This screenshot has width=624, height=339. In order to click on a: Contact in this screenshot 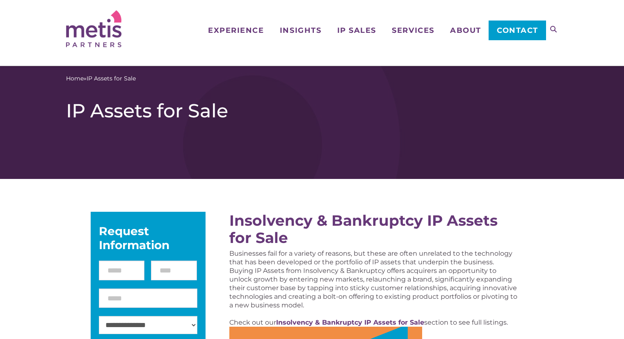, I will do `click(517, 30)`.